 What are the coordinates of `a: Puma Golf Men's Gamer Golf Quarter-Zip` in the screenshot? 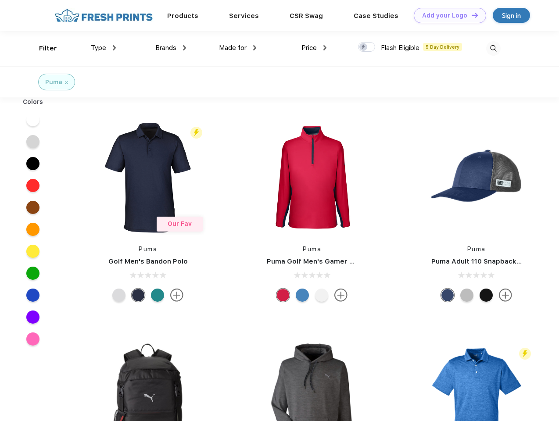 It's located at (336, 261).